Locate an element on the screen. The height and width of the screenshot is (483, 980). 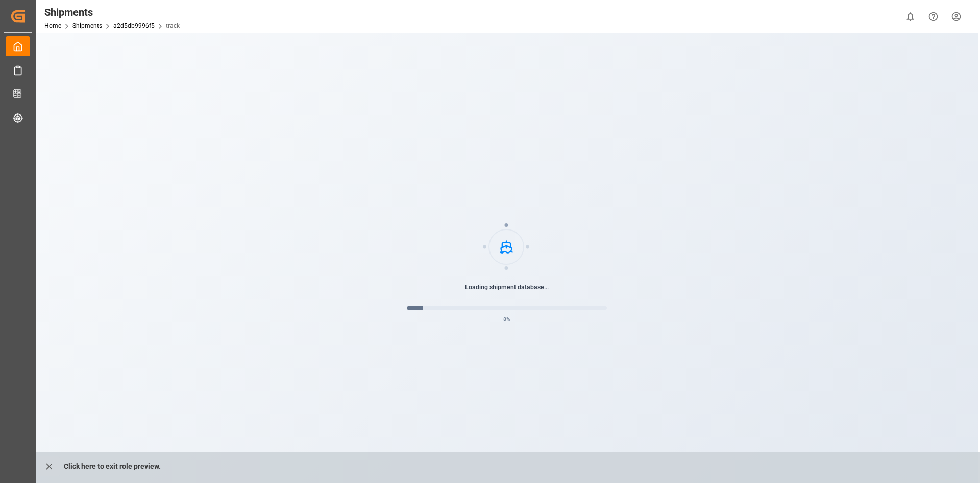
span: 8 % is located at coordinates (507, 320).